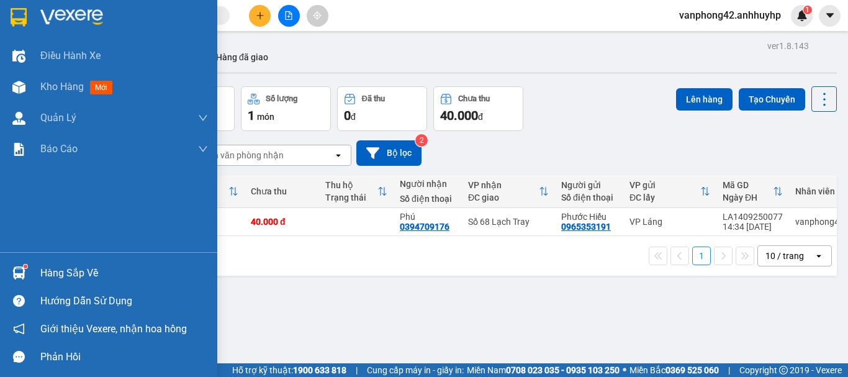 This screenshot has height=377, width=848. Describe the element at coordinates (286, 109) in the screenshot. I see `button: Số lượng1món` at that location.